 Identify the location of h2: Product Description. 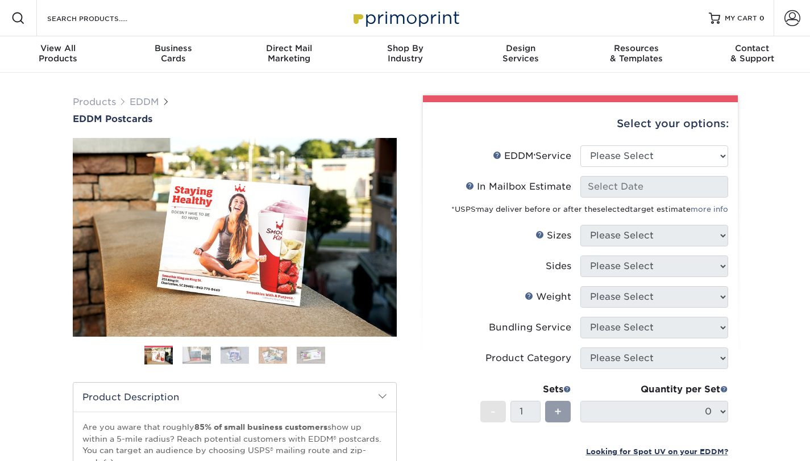
(235, 397).